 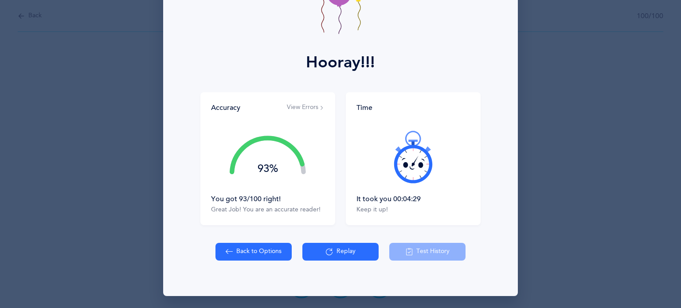 What do you see at coordinates (413, 108) in the screenshot?
I see `div: Time` at bounding box center [413, 108].